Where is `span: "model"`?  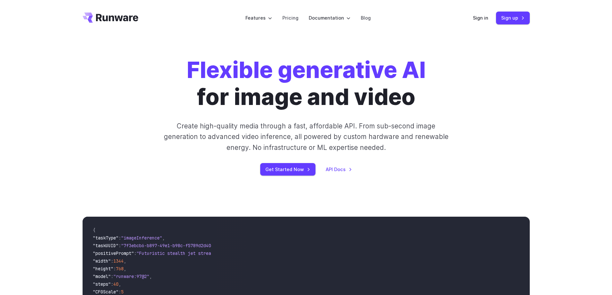
span: "model" is located at coordinates (102, 276).